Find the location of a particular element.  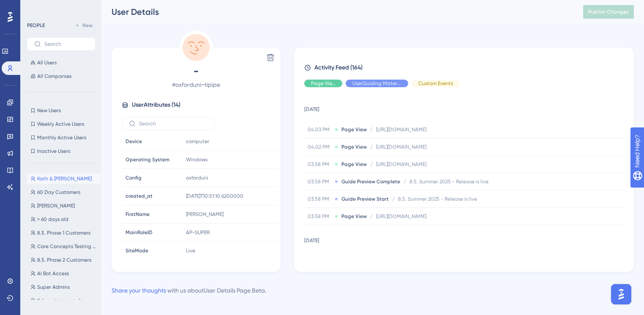

span: computer is located at coordinates (198, 142).